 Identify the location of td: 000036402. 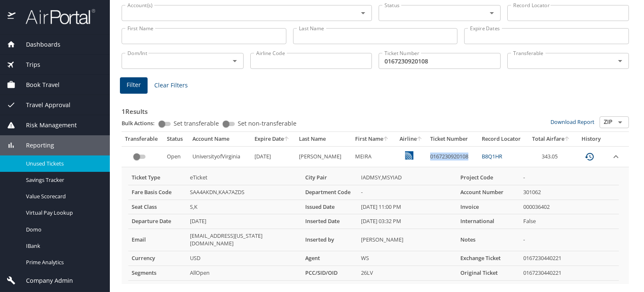
(569, 207).